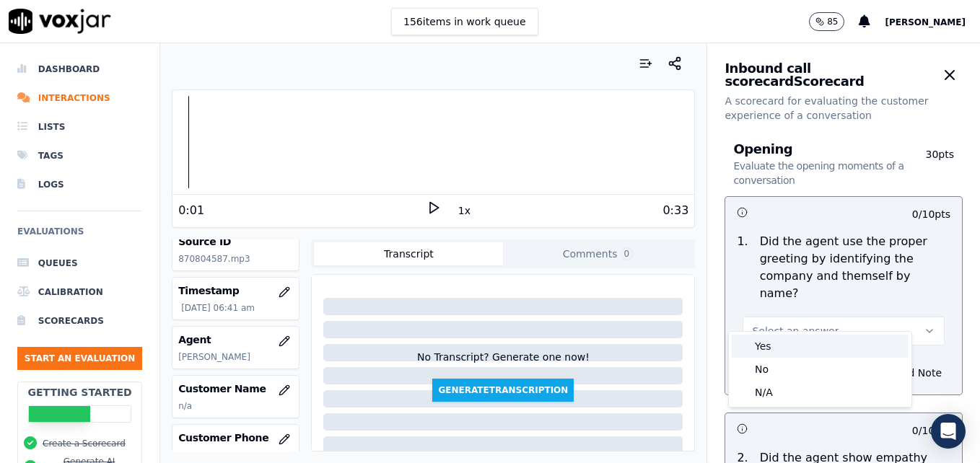 The image size is (980, 463). What do you see at coordinates (820, 369) in the screenshot?
I see `div: No` at bounding box center [820, 369].